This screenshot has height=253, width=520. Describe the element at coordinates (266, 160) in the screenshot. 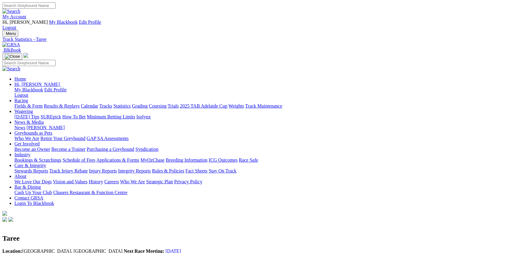

I see `div: Industry` at that location.